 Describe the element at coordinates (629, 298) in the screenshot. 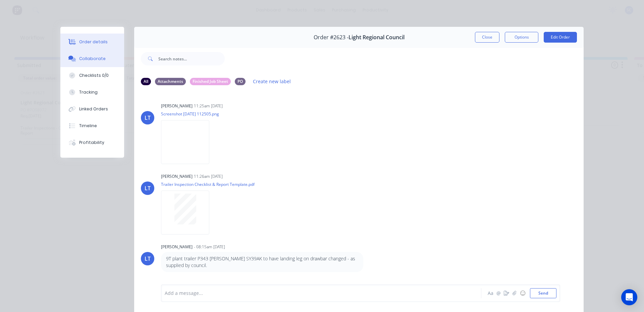

I see `div: Open Intercom Messenger` at that location.